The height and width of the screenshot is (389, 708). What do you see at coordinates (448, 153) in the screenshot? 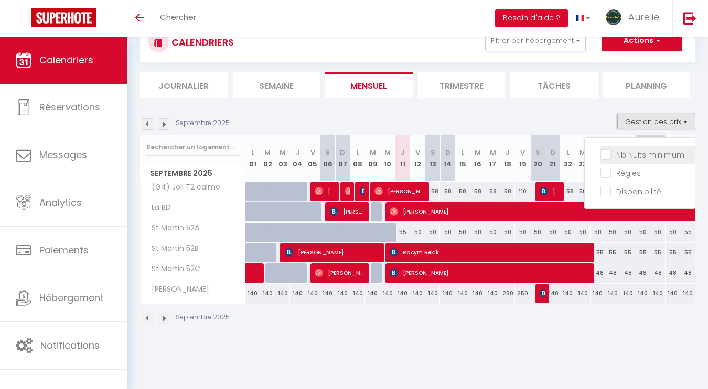
I see `abbr: D` at bounding box center [448, 153].